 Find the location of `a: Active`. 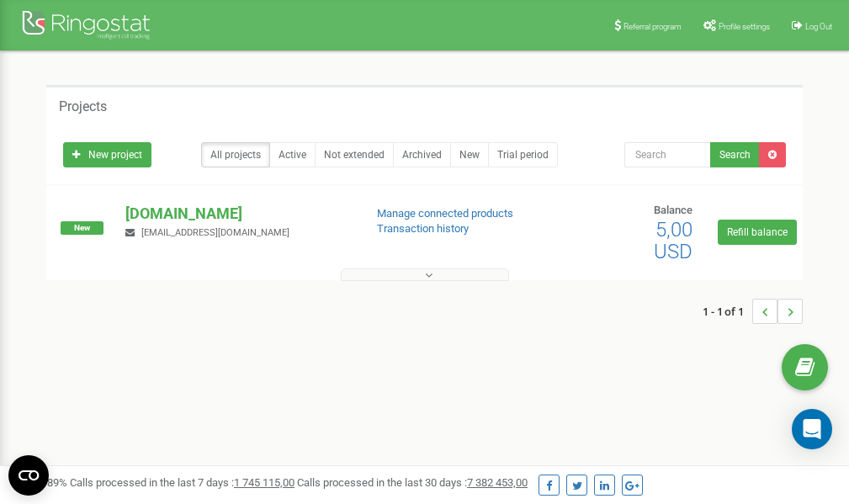

a: Active is located at coordinates (292, 155).